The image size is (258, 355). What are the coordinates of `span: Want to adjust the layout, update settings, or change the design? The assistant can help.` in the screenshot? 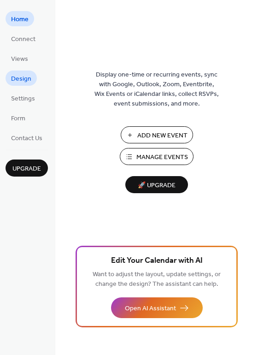 It's located at (157, 280).